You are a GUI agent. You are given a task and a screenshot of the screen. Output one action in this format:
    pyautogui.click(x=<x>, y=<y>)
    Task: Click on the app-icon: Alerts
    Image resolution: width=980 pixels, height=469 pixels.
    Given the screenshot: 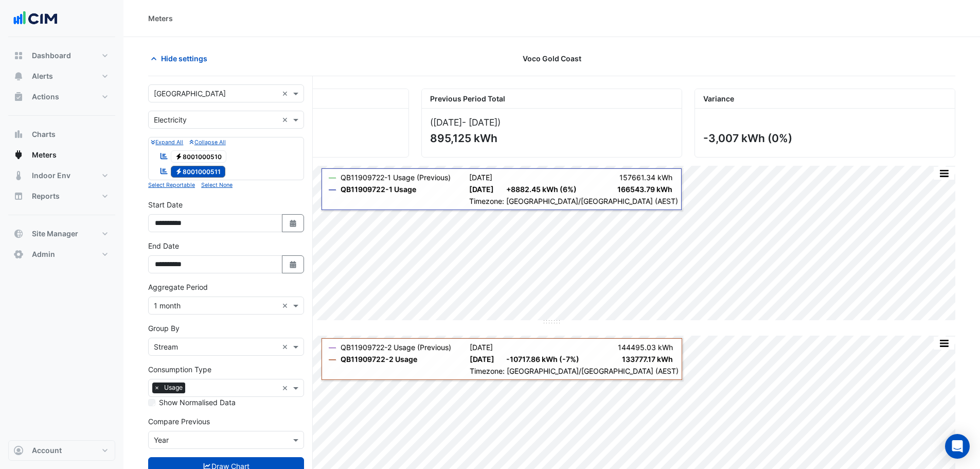 What is the action you would take?
    pyautogui.click(x=18, y=76)
    